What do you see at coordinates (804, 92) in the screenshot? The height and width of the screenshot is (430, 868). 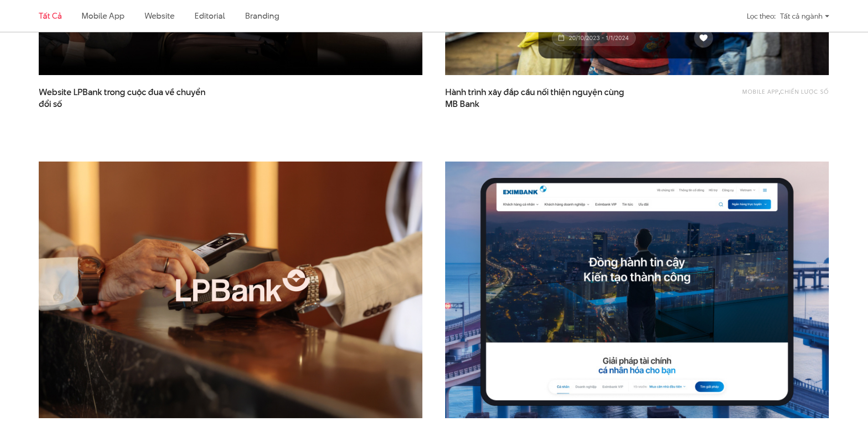 I see `a: Chiến lược số` at bounding box center [804, 92].